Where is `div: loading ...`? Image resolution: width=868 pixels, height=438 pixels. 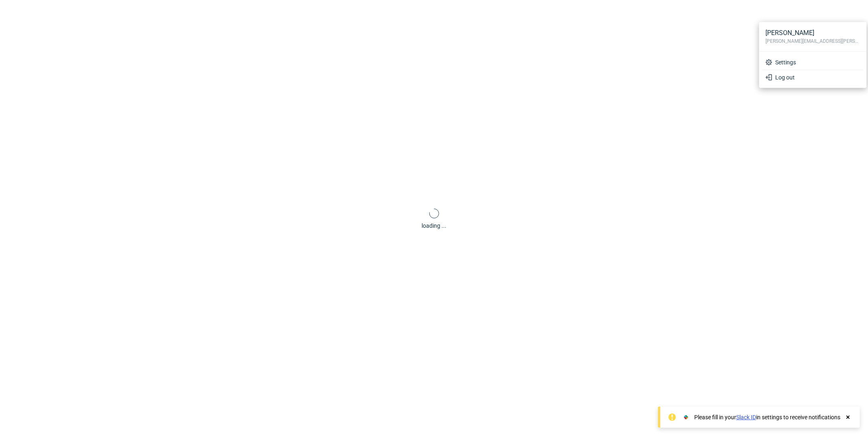
div: loading ... is located at coordinates (434, 226).